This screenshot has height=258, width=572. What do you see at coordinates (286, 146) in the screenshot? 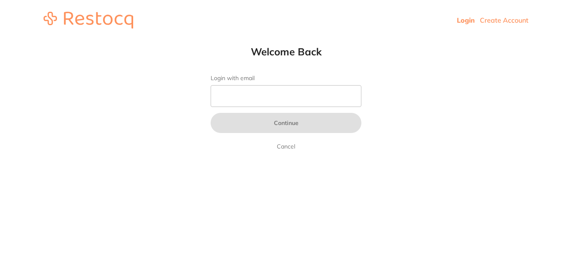
I see `a: Cancel` at bounding box center [286, 146].